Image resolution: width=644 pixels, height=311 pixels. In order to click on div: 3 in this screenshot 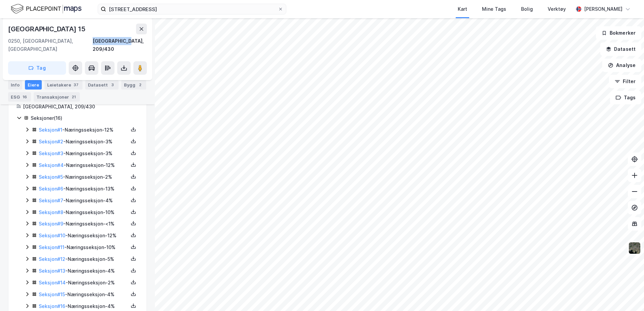, I will do `click(113, 85)`.